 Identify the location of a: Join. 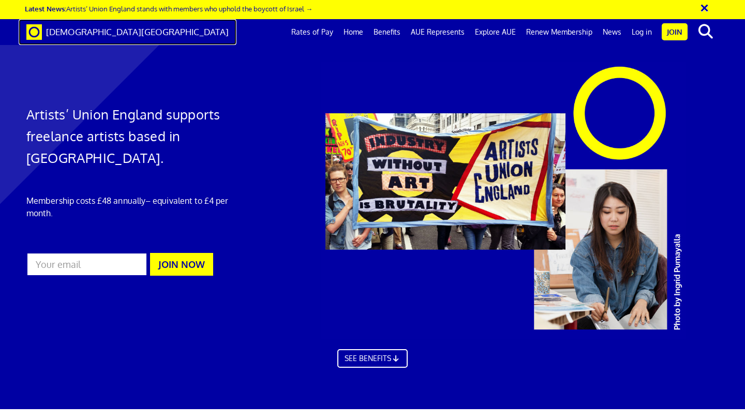
(675, 32).